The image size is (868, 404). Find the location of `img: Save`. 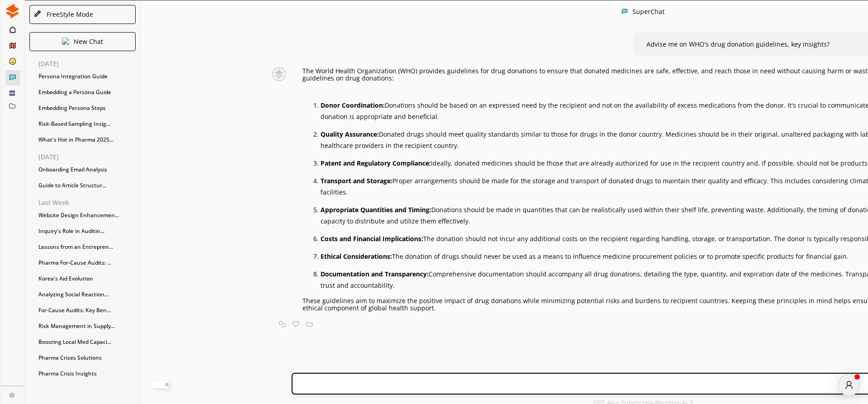

img: Save is located at coordinates (309, 324).